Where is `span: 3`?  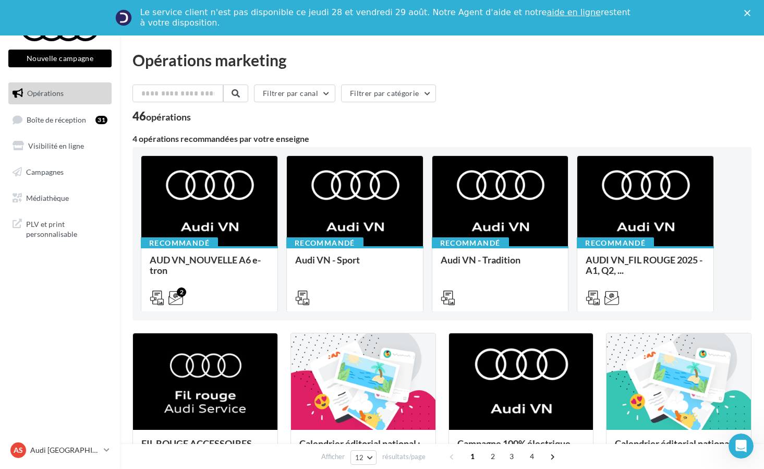
span: 3 is located at coordinates (511, 456).